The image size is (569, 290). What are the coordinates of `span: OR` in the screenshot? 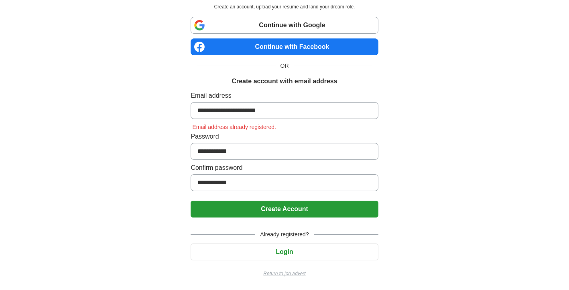 It's located at (284, 66).